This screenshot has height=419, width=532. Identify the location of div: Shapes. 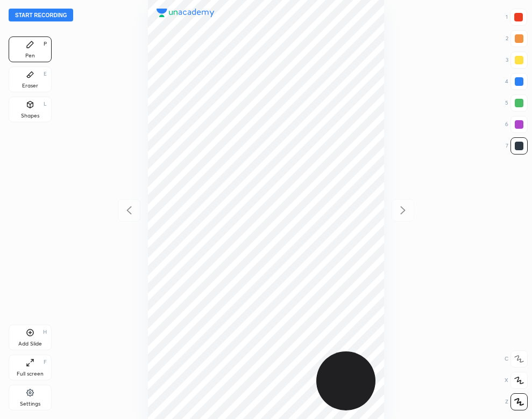
(30, 116).